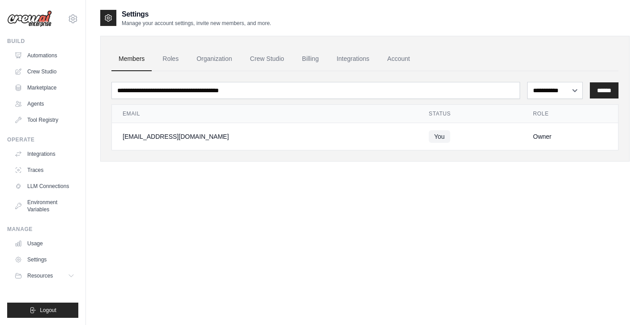 The width and height of the screenshot is (644, 325). Describe the element at coordinates (45, 120) in the screenshot. I see `a: Tool Registry` at that location.